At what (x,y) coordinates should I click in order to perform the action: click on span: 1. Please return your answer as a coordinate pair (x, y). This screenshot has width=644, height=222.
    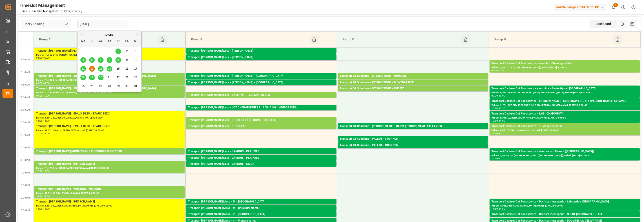
    Looking at the image, I should click on (118, 51).